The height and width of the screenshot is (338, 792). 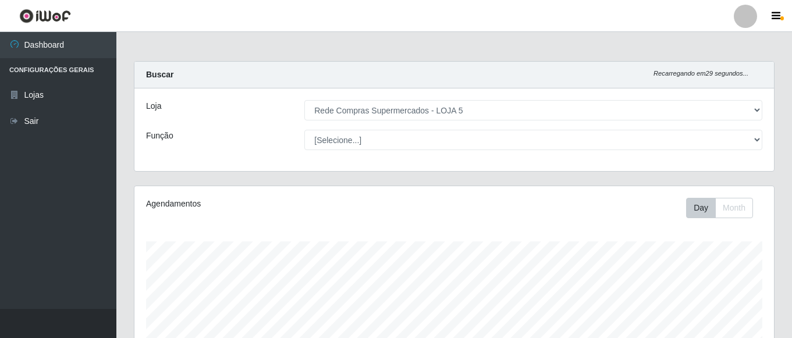 What do you see at coordinates (719, 208) in the screenshot?
I see `div: First group` at bounding box center [719, 208].